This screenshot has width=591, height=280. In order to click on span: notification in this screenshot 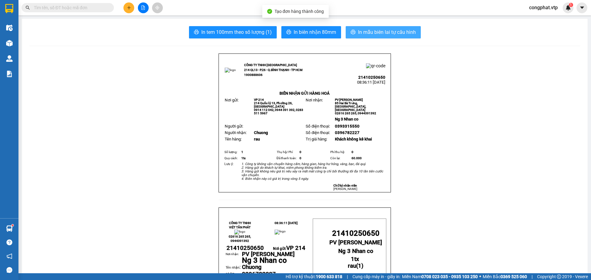, I will do `click(9, 256)`.